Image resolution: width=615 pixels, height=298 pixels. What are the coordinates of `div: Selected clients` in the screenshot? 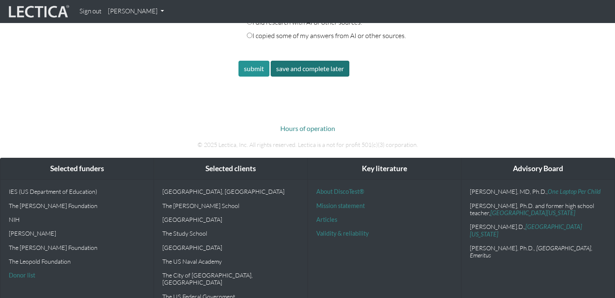 It's located at (231, 169).